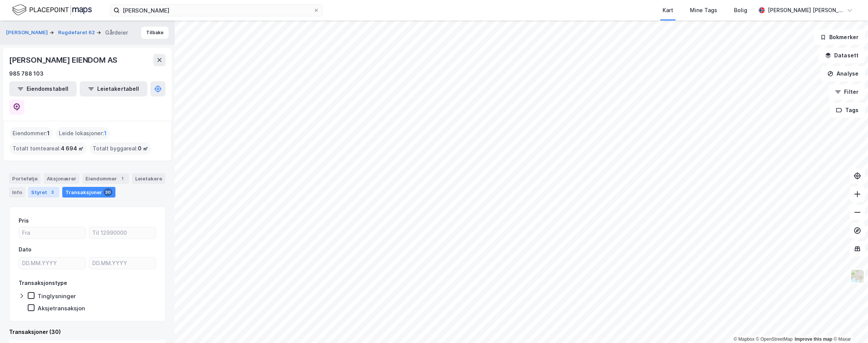 This screenshot has width=868, height=343. I want to click on button: Datasett, so click(842, 55).